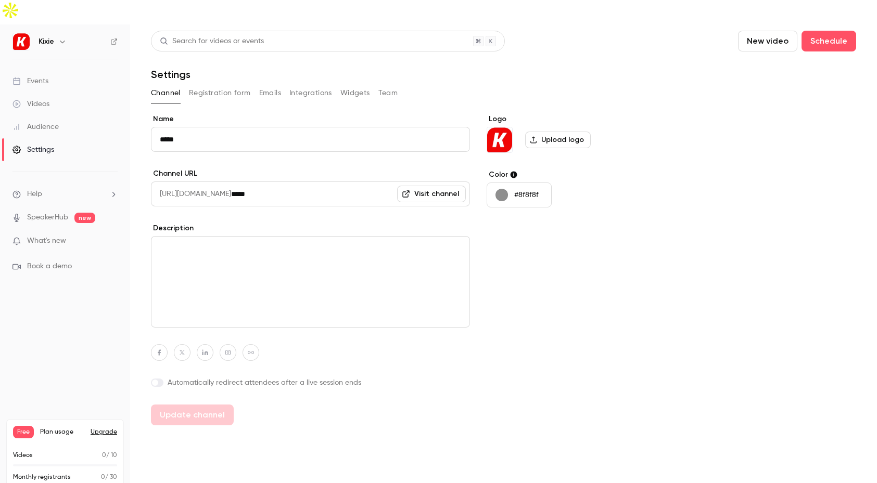 The height and width of the screenshot is (483, 877). Describe the element at coordinates (35, 127) in the screenshot. I see `div: Audience` at that location.